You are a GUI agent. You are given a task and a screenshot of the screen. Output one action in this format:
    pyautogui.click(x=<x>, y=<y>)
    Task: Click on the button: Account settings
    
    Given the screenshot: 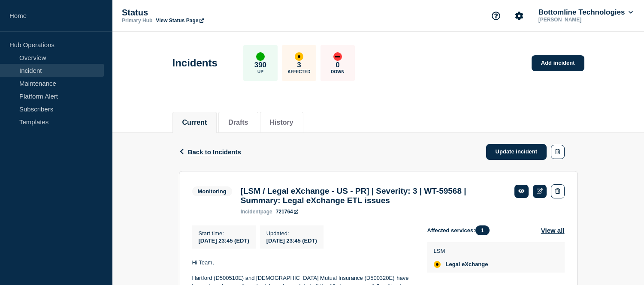 What is the action you would take?
    pyautogui.click(x=519, y=16)
    